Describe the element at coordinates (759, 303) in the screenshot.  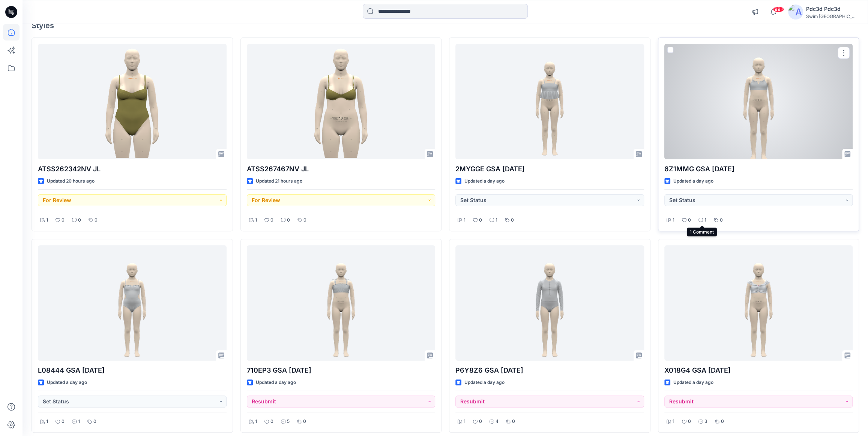
I see `a: X018G4 GSA 2025.9.2` at that location.